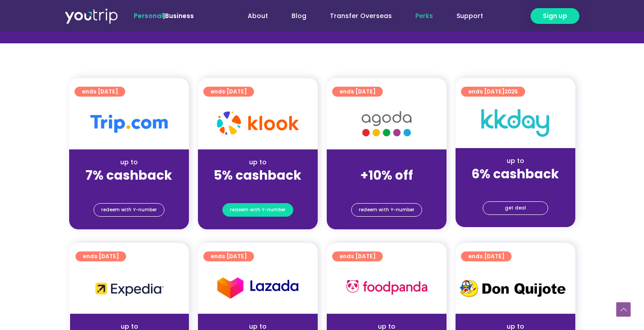 The width and height of the screenshot is (644, 330). What do you see at coordinates (515, 174) in the screenshot?
I see `strong: 6% cashback` at bounding box center [515, 174].